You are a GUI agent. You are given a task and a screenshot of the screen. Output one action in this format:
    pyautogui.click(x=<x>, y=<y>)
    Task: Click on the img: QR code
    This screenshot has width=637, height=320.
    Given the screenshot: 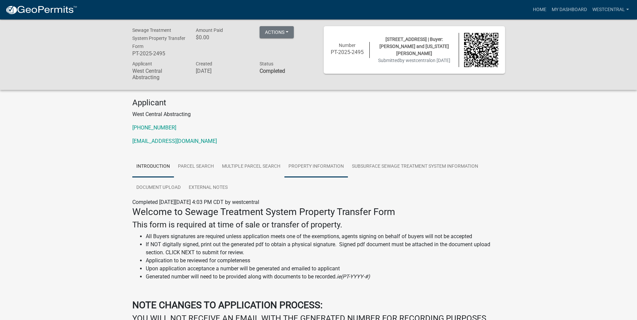 What is the action you would take?
    pyautogui.click(x=481, y=50)
    